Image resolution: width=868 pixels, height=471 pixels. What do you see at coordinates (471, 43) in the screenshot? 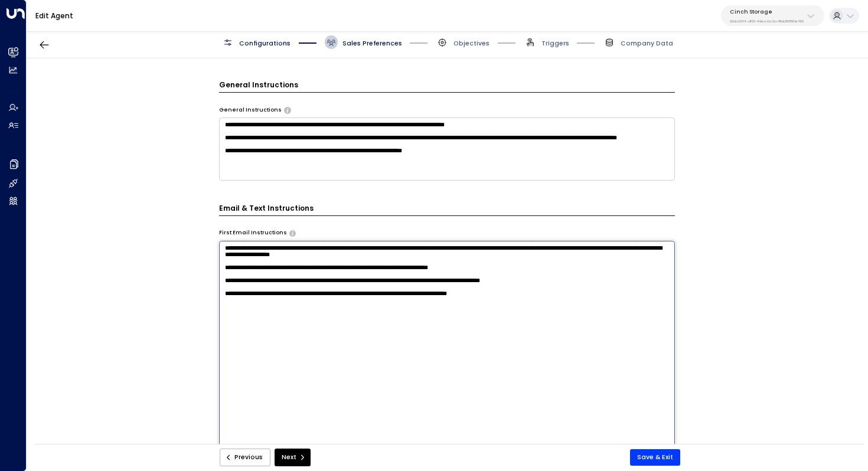
I see `span: Objectives` at bounding box center [471, 43].